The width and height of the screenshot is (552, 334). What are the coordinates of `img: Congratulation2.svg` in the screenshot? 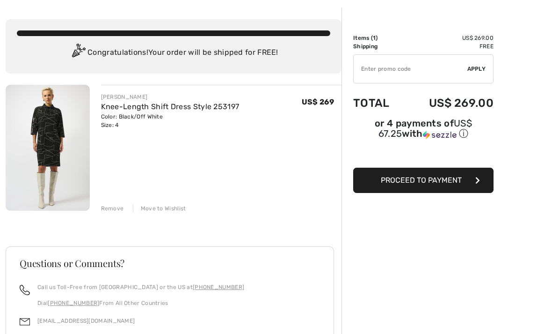 It's located at (78, 53).